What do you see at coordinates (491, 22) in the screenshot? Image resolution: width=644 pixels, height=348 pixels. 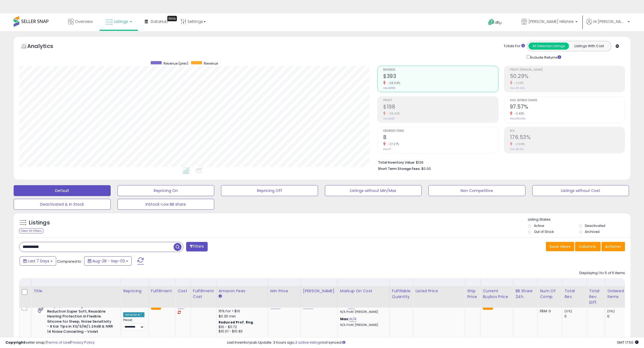 I see `i: Get Help` at bounding box center [491, 22].